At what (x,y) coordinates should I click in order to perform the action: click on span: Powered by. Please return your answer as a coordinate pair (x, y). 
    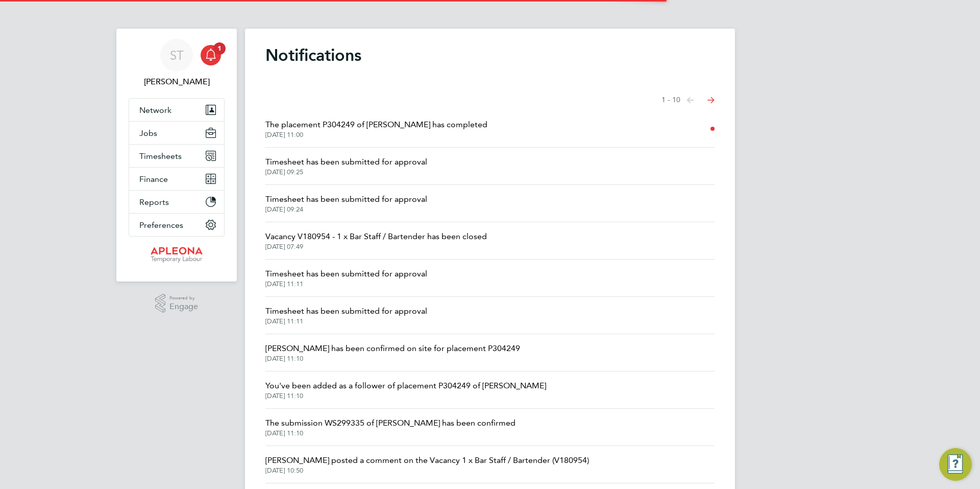
    Looking at the image, I should click on (184, 298).